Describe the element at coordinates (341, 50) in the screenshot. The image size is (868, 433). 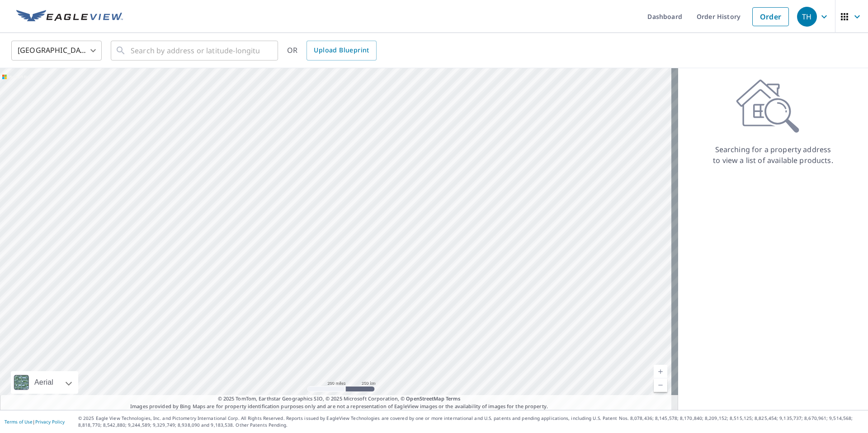
I see `a: Upload Blueprint` at that location.